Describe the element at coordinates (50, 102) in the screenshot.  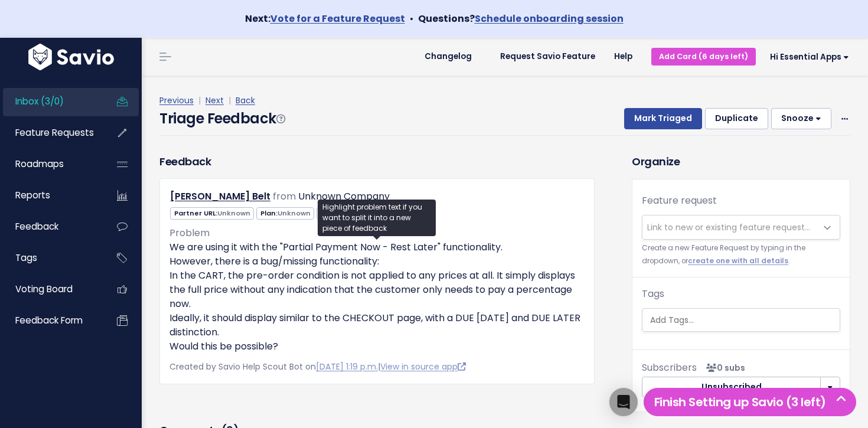
I see `a: Inbox (3/0)` at that location.